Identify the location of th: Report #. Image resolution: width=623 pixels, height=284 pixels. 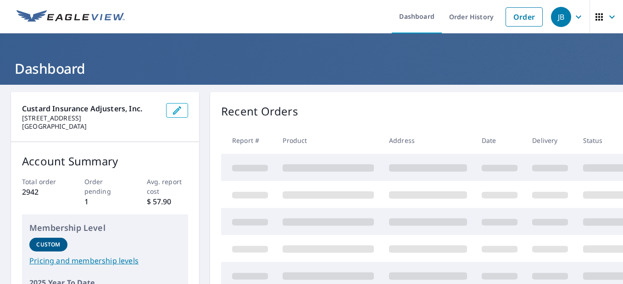
(248, 140).